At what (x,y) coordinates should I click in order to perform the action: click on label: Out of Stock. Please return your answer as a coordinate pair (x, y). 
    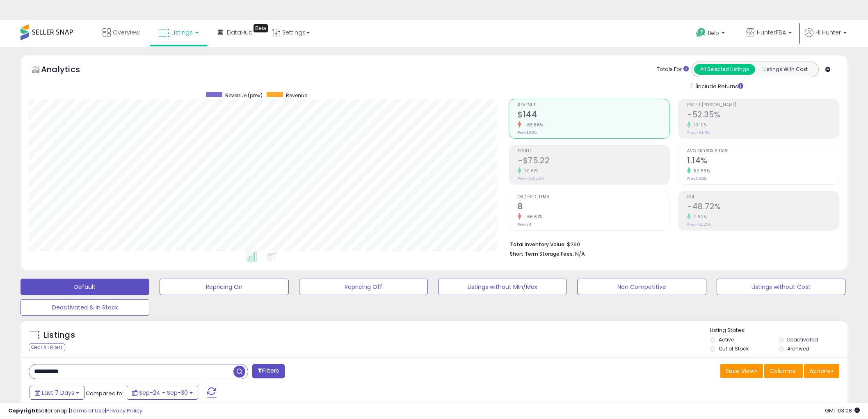
    Looking at the image, I should click on (733, 349).